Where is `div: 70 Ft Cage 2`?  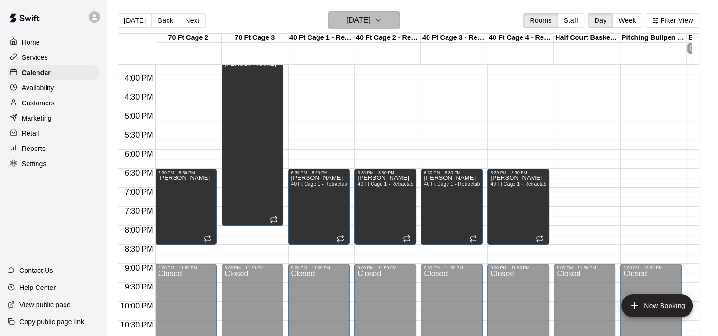
div: 70 Ft Cage 2 is located at coordinates (188, 38).